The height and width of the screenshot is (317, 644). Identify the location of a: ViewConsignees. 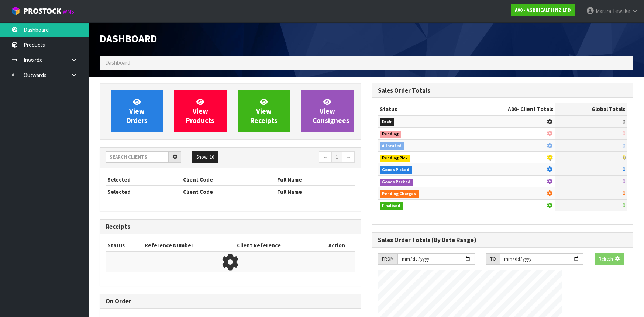
(327, 112).